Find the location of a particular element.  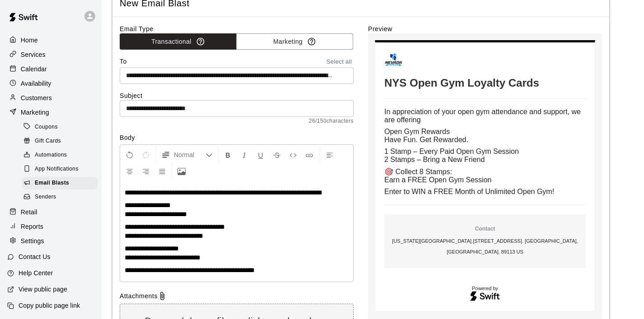

span: Enter to WIN a FREE Month of Unlimited Open Gym! is located at coordinates (469, 192).